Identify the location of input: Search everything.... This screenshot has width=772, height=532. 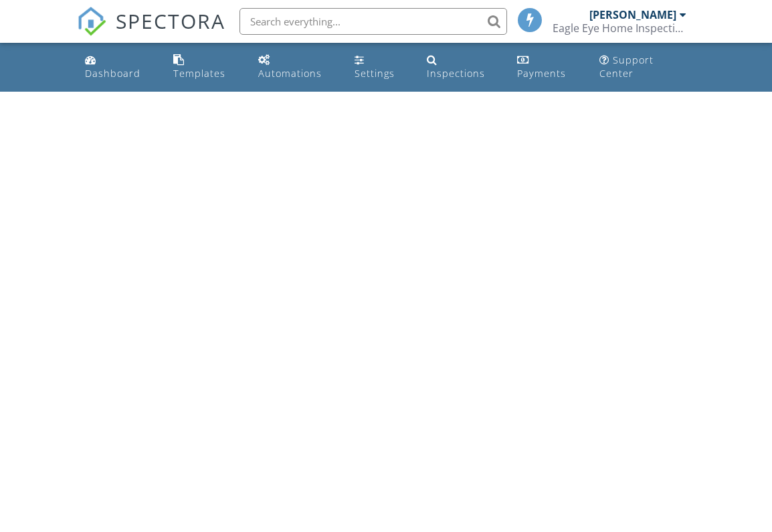
(373, 22).